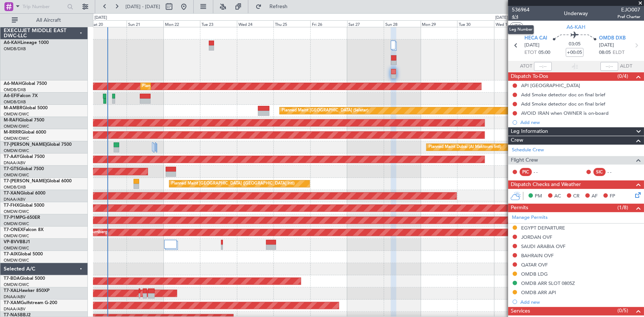 This screenshot has width=644, height=317. Describe the element at coordinates (12, 43) in the screenshot. I see `span: A6-KAH` at that location.